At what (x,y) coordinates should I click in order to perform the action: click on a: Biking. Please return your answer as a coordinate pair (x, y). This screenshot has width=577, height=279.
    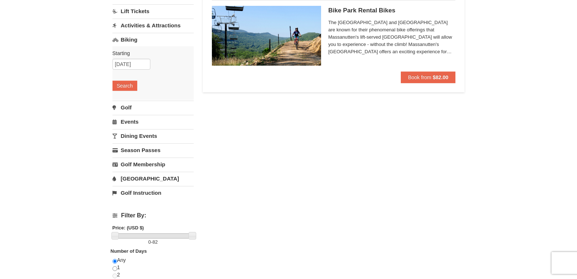
    Looking at the image, I should click on (153, 39).